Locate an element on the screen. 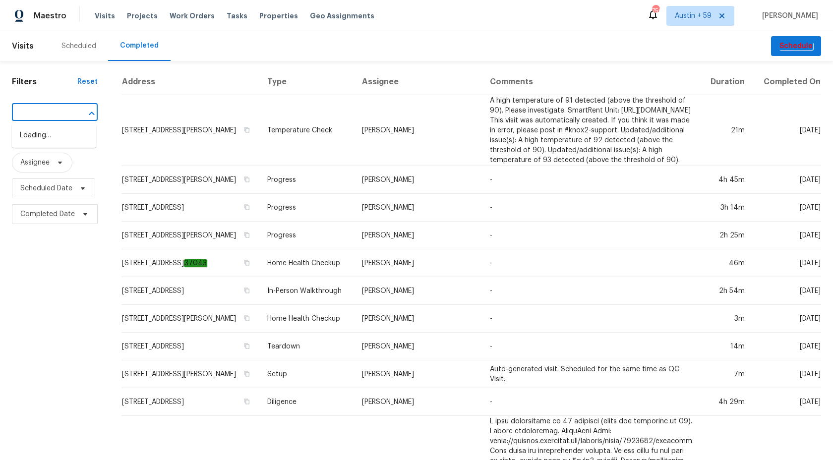  th: Type is located at coordinates (306, 82).